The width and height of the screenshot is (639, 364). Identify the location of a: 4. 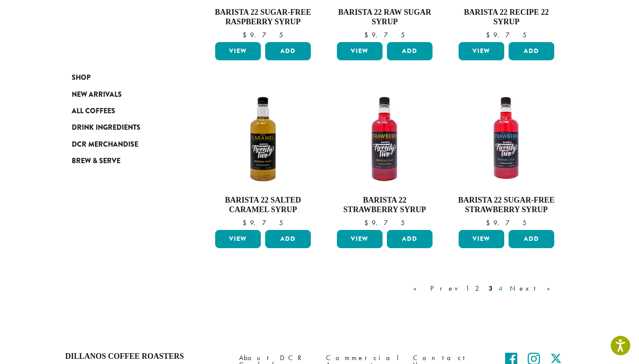
(501, 289).